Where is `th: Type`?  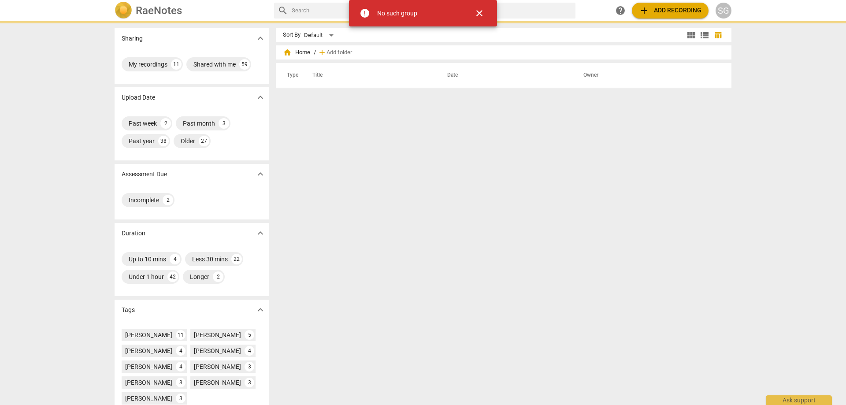
th: Type is located at coordinates (291, 75).